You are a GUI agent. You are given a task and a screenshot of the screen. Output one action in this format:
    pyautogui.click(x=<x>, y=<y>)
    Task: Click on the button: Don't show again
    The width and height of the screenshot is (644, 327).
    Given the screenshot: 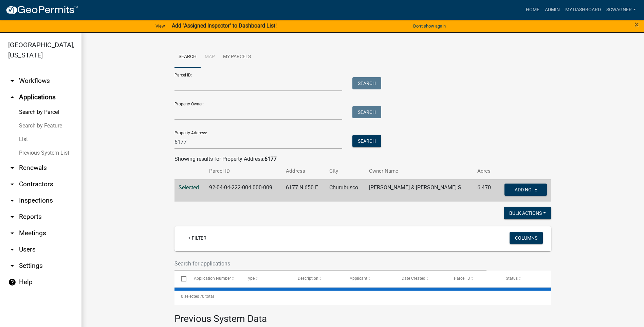 What is the action you would take?
    pyautogui.click(x=429, y=26)
    